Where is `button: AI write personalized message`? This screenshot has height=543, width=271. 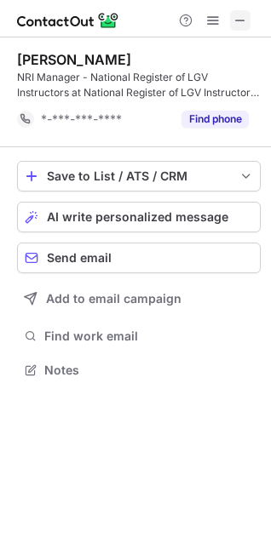 button: AI write personalized message is located at coordinates (139, 217).